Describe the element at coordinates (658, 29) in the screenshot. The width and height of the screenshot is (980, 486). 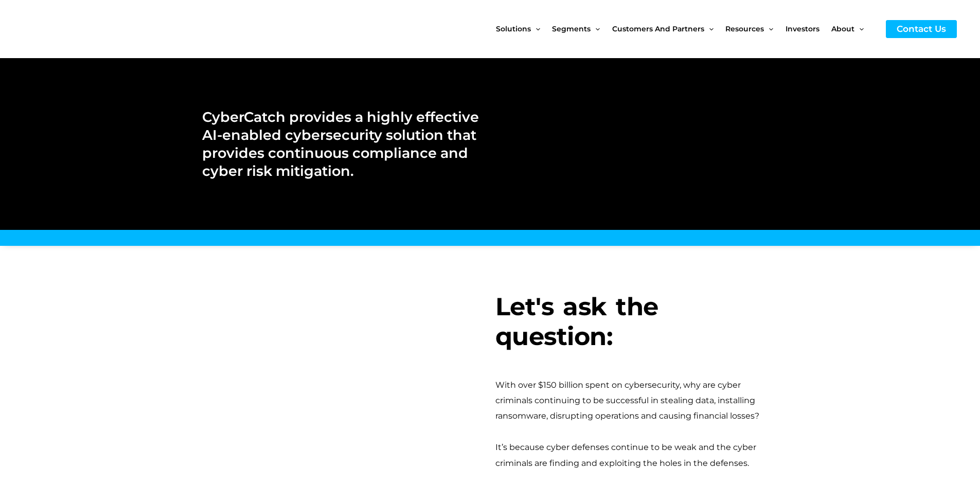
I see `span: Customers and Partners` at that location.